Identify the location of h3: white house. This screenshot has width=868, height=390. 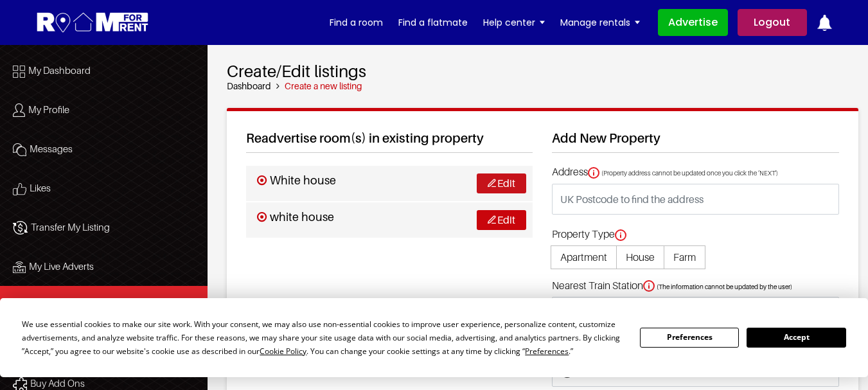
(296, 218).